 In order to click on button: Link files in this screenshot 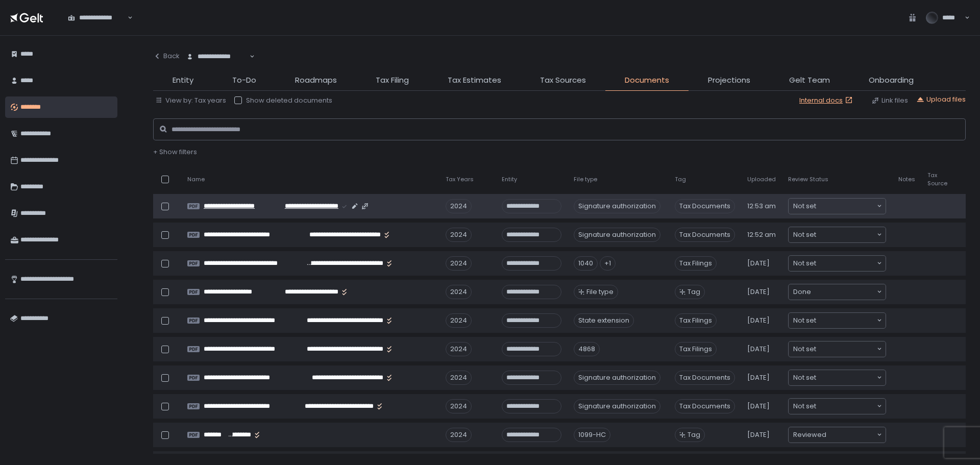, I will do `click(889, 101)`.